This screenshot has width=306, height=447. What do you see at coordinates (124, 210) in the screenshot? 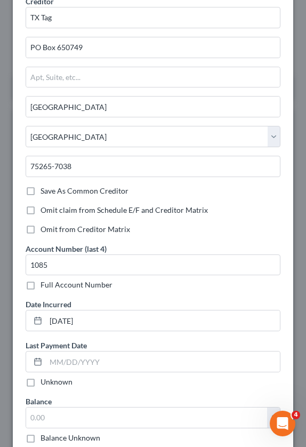
I see `span: Omit claim from Schedule E/F and Creditor Matrix` at bounding box center [124, 210].